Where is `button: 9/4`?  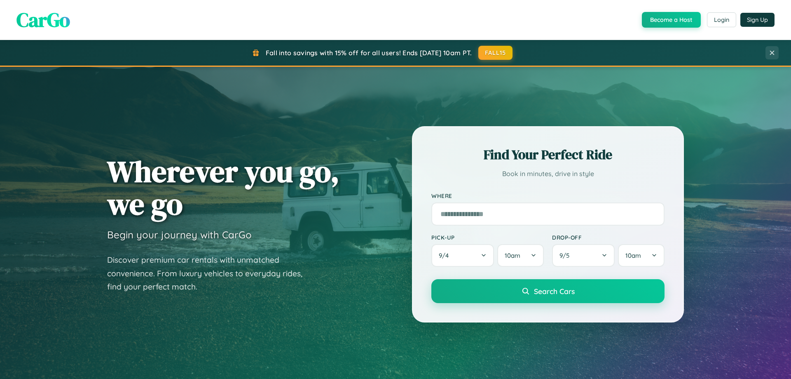
button: 9/4 is located at coordinates (463, 255).